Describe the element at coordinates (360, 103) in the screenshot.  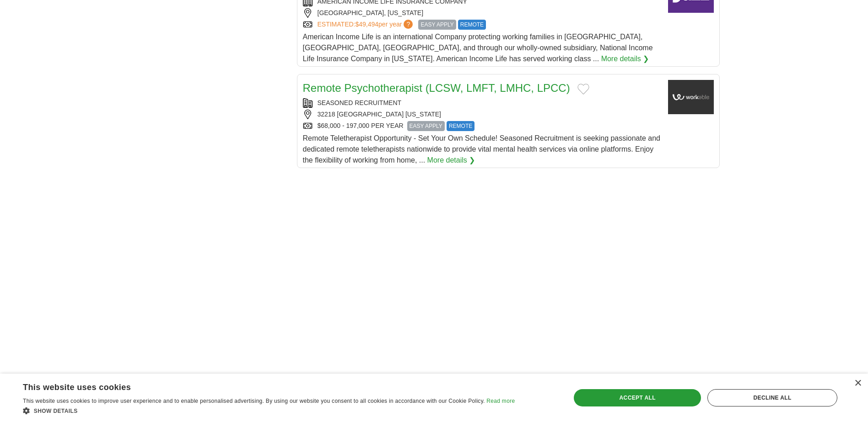
I see `a: SEASONED RECRUITMENT` at that location.